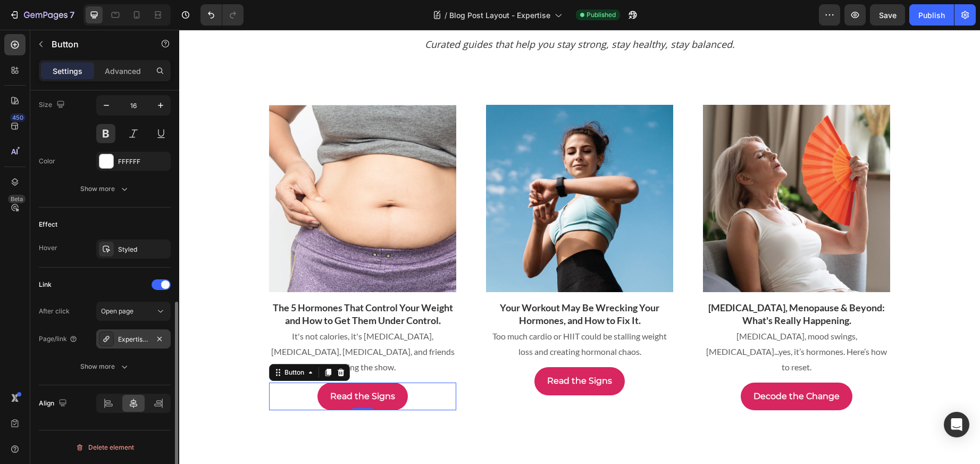 This screenshot has height=464, width=980. I want to click on span: Save, so click(887, 15).